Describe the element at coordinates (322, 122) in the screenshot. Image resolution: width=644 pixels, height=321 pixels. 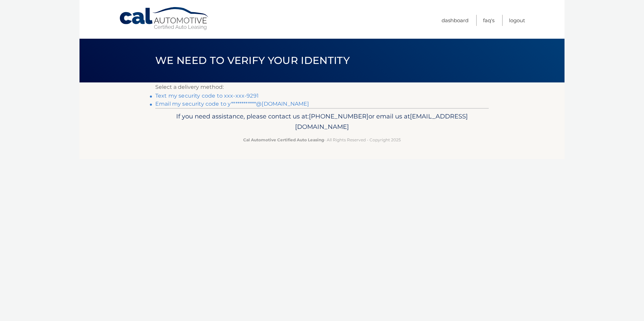
I see `p: If you need assistance, please contact us at: or email us at` at that location.